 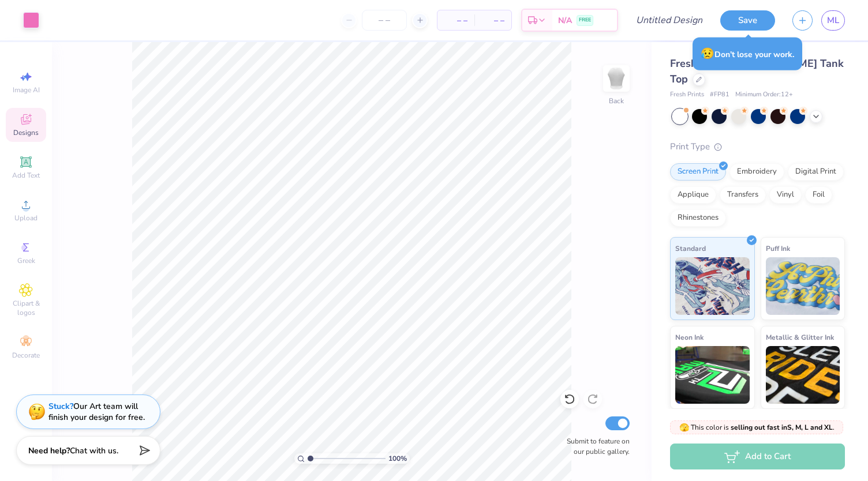 I want to click on strong: Need help?, so click(x=49, y=450).